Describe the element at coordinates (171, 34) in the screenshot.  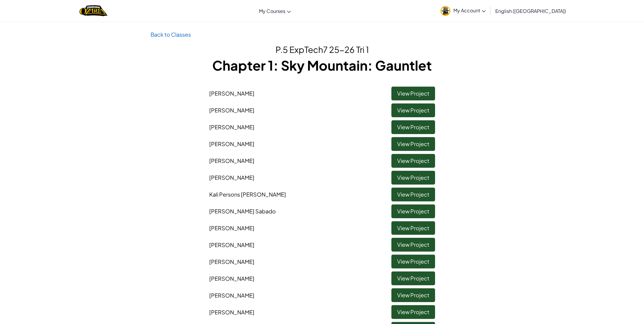
I see `a: Back to Classes` at that location.